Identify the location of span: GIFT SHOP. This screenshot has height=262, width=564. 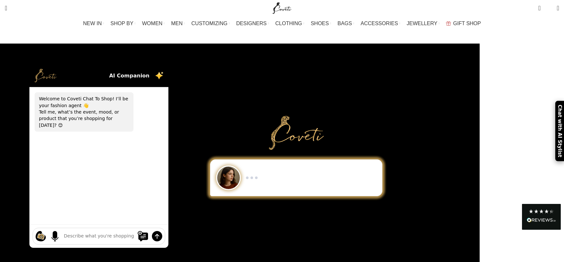
(467, 23).